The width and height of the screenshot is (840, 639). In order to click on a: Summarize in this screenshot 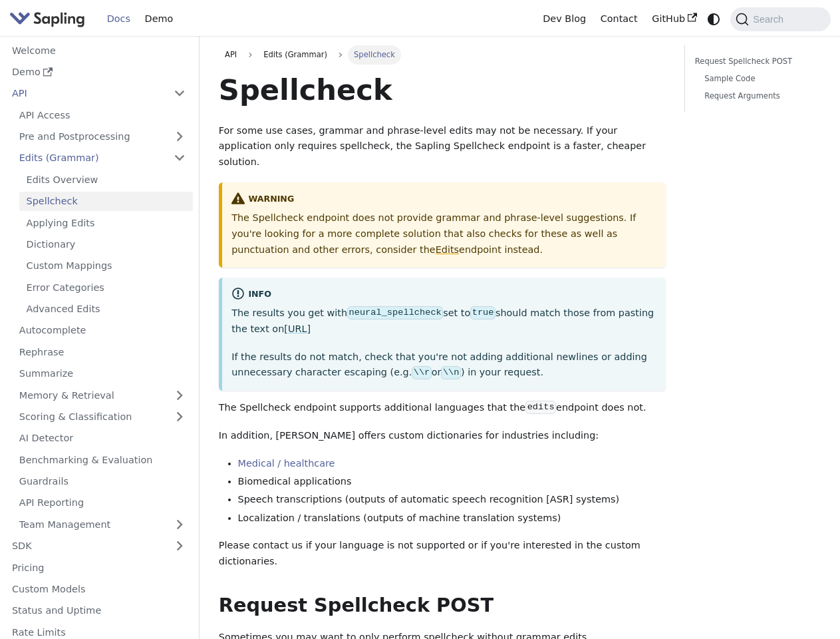, I will do `click(103, 373)`.